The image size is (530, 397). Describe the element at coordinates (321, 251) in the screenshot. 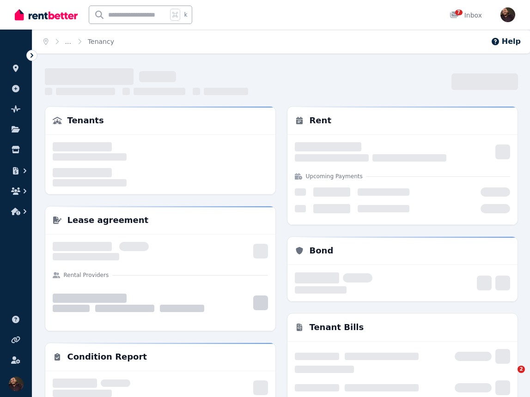

I see `h3: Bond` at that location.